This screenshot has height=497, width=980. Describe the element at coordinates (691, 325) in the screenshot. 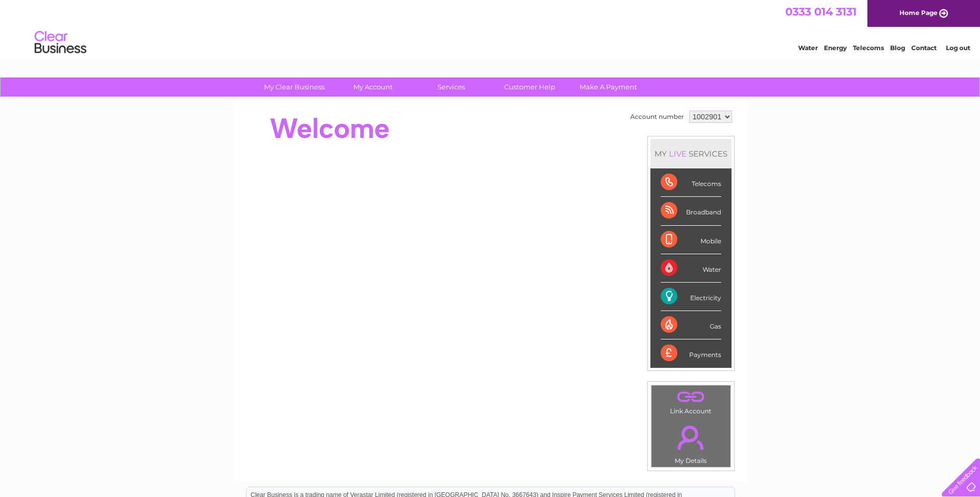

I see `div: Gas` at that location.